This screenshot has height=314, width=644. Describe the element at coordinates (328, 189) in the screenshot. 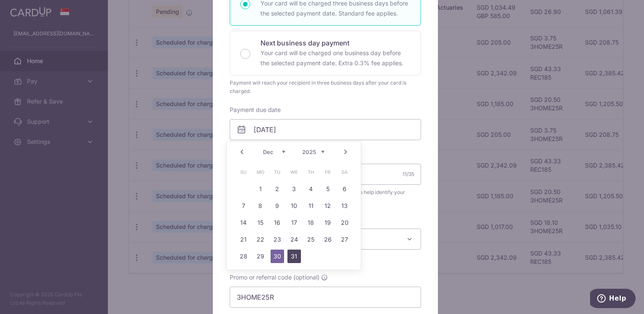

I see `a: 5` at that location.